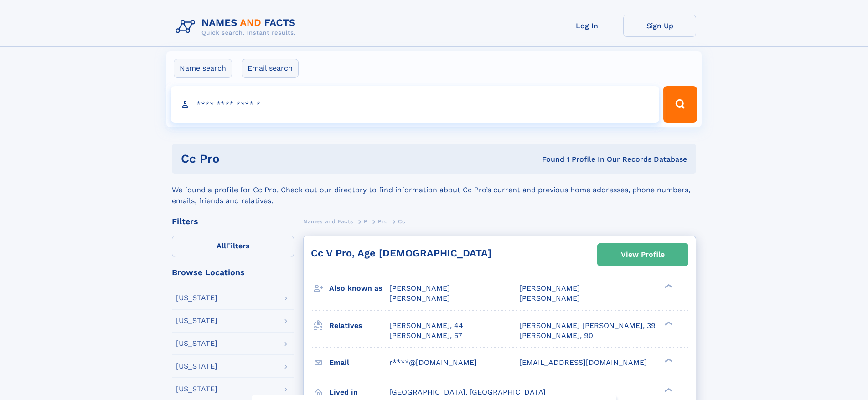  Describe the element at coordinates (233, 247) in the screenshot. I see `label: Filters` at that location.